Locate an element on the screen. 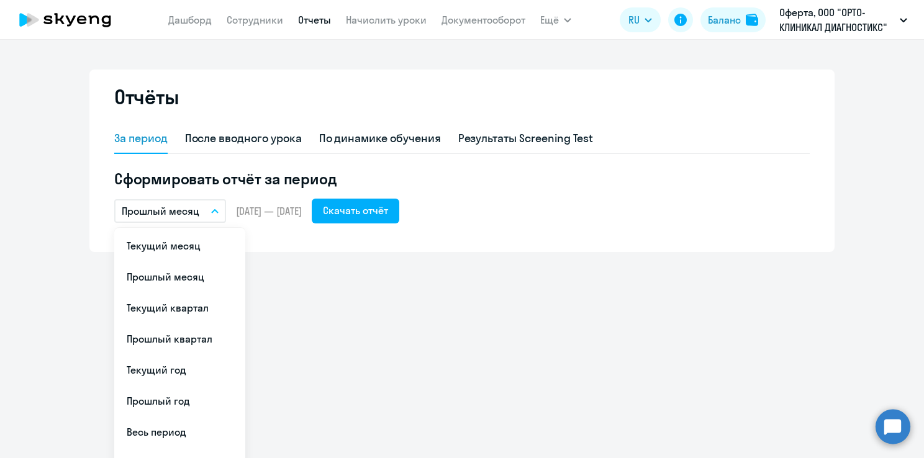  a: Сотрудники is located at coordinates (255, 20).